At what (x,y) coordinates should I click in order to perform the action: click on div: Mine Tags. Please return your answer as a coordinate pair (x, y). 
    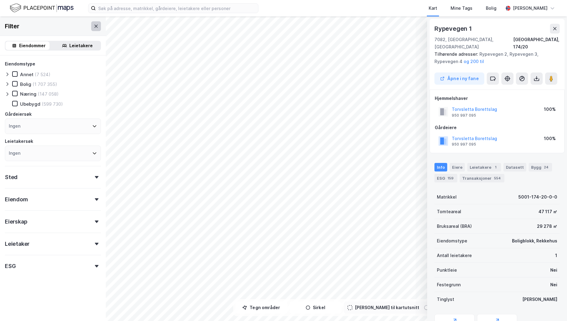
    Looking at the image, I should click on (462, 8).